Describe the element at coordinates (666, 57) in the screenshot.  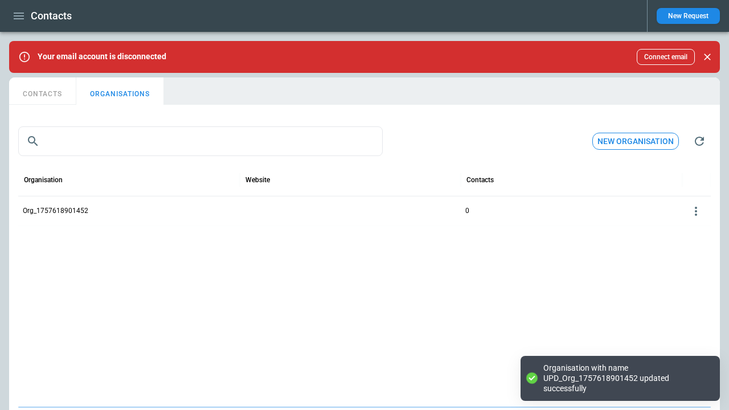
I see `button: Connect email` at that location.